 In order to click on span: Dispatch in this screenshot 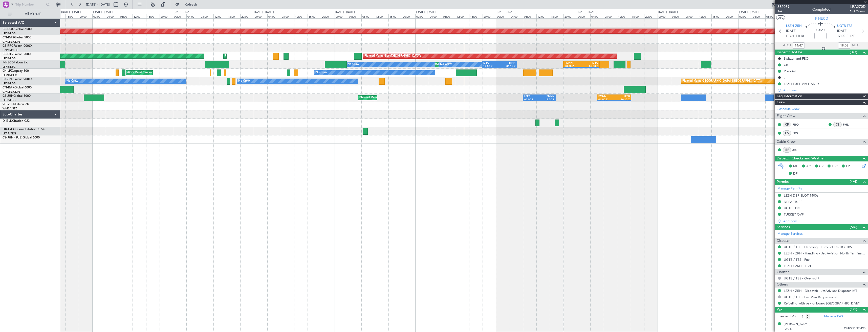, I will do `click(783, 241)`.